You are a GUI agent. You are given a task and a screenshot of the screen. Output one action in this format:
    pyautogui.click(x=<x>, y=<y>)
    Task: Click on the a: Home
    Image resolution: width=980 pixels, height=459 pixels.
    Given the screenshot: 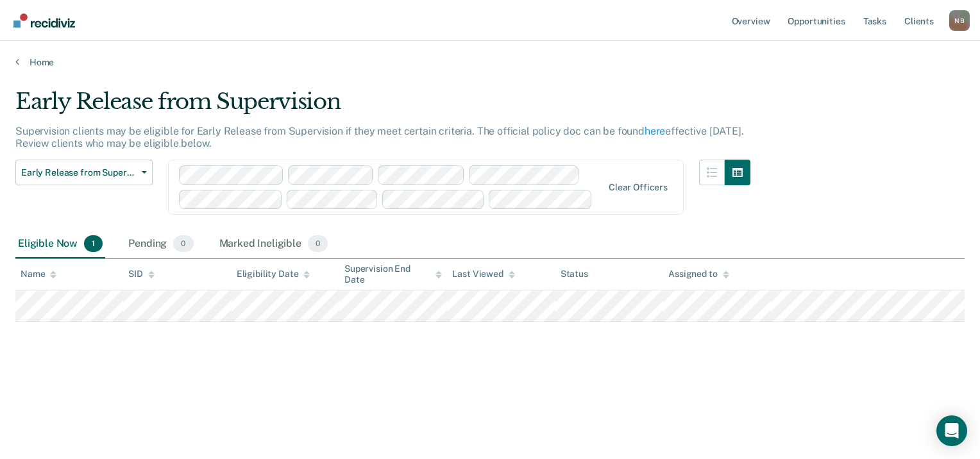 What is the action you would take?
    pyautogui.click(x=490, y=62)
    